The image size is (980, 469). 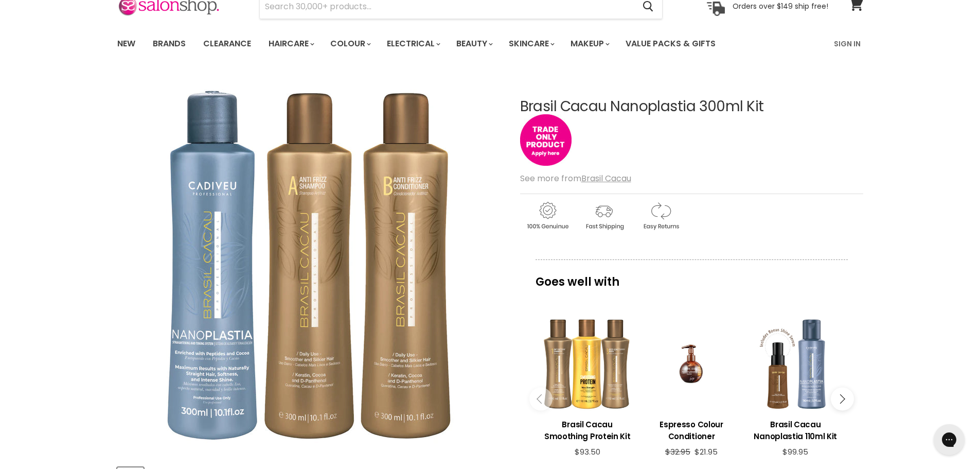 What do you see at coordinates (547, 216) in the screenshot?
I see `img: genuine.gif` at bounding box center [547, 216].